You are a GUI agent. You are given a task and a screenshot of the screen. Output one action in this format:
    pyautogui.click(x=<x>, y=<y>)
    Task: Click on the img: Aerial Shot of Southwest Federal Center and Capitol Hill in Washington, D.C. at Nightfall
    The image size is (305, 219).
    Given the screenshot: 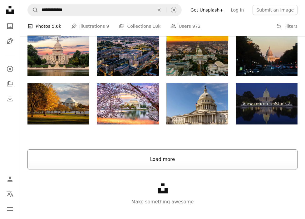 What is the action you would take?
    pyautogui.click(x=128, y=55)
    